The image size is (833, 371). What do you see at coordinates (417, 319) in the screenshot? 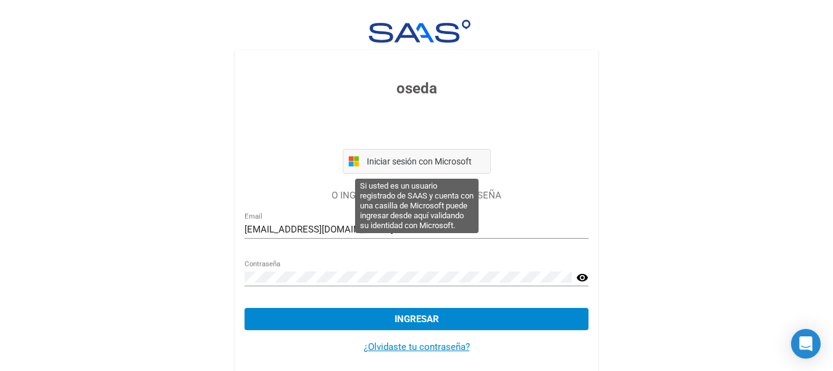
I see `span: Ingresar` at bounding box center [417, 319].